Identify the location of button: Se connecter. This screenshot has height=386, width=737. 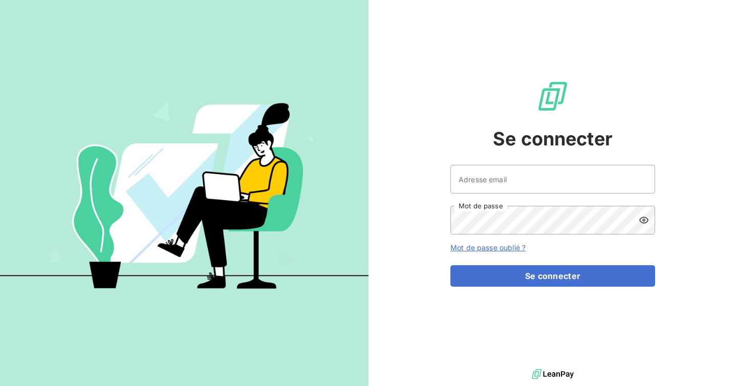
(553, 276).